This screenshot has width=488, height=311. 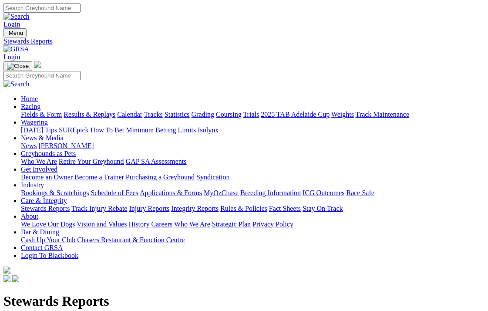 I want to click on a: Strategic Plan, so click(x=231, y=224).